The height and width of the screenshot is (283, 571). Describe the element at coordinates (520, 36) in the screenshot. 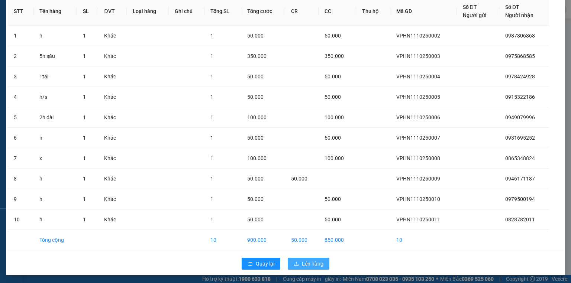

I see `span: 0987806868` at that location.